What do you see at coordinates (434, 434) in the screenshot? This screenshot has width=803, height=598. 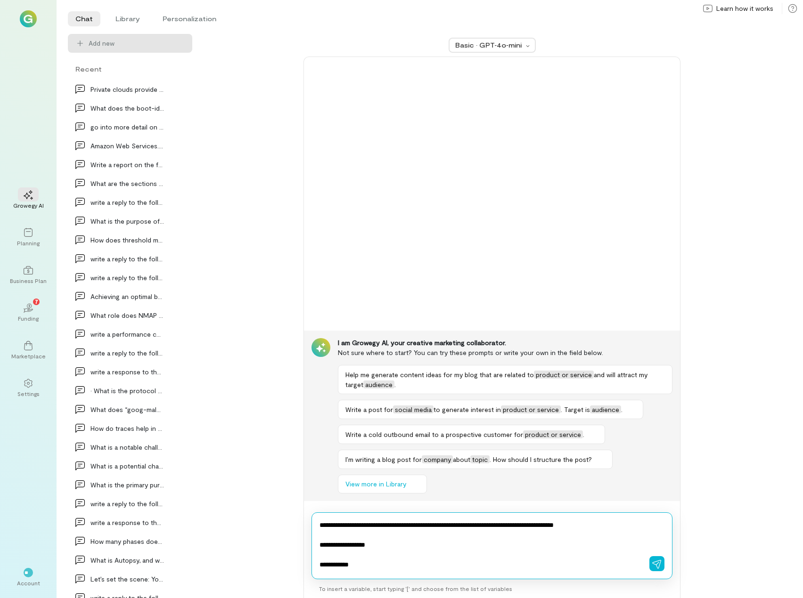 I see `span: Write a cold outbound email to a prospective customer for` at bounding box center [434, 434].